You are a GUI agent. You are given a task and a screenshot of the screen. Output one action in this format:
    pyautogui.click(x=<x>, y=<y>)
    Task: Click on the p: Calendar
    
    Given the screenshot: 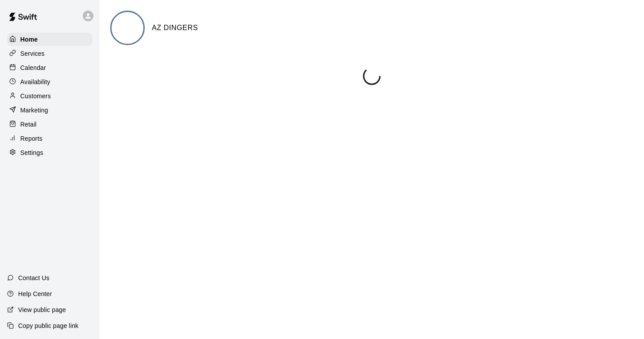 What is the action you would take?
    pyautogui.click(x=33, y=68)
    